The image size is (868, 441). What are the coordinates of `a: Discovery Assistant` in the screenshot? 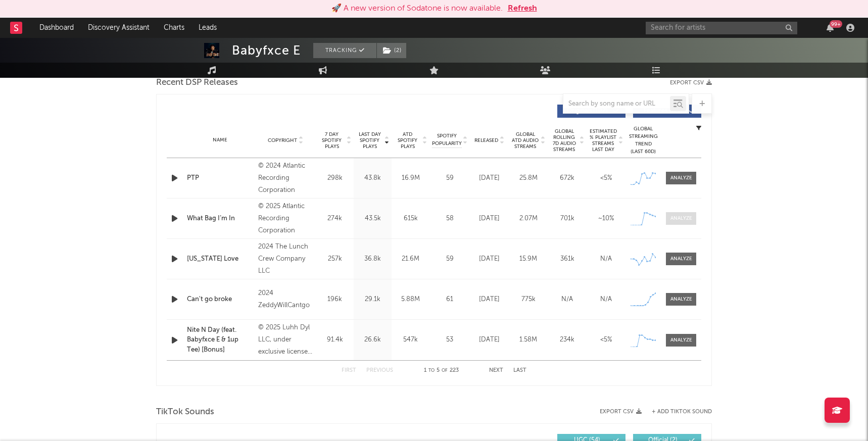 It's located at (119, 28).